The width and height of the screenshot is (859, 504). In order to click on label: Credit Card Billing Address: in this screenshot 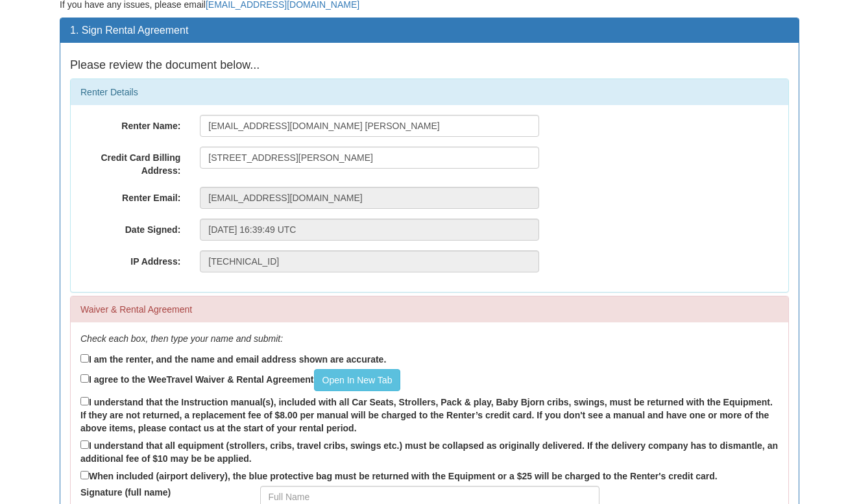, I will do `click(130, 162)`.